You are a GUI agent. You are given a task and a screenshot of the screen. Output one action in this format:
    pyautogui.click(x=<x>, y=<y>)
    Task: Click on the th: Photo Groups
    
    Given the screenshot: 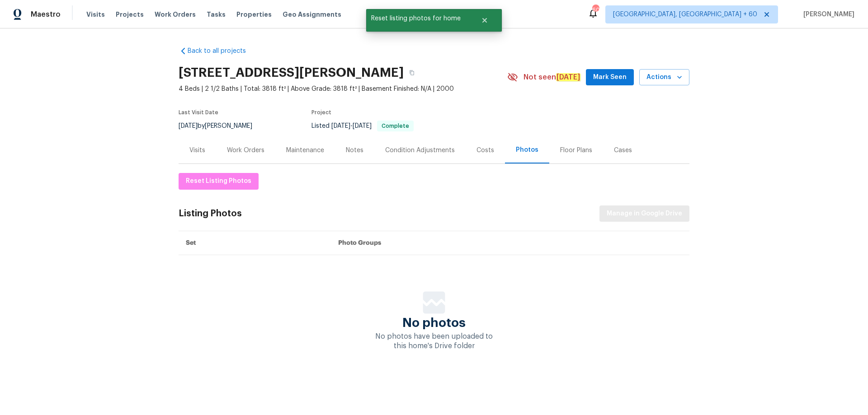 What is the action you would take?
    pyautogui.click(x=510, y=243)
    